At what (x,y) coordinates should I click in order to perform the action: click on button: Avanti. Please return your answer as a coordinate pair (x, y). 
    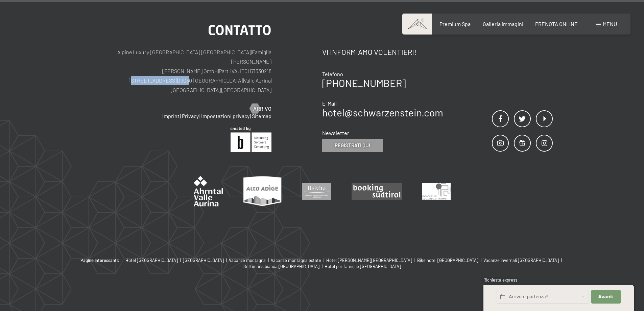
    Looking at the image, I should click on (606, 297).